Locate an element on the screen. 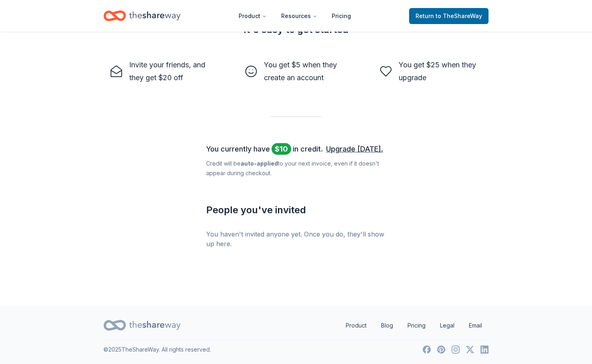  a: Legal is located at coordinates (447, 326).